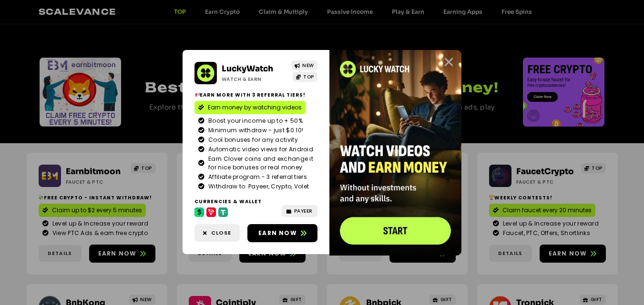  What do you see at coordinates (250, 108) in the screenshot?
I see `a: Earn money by watching videos` at bounding box center [250, 108].